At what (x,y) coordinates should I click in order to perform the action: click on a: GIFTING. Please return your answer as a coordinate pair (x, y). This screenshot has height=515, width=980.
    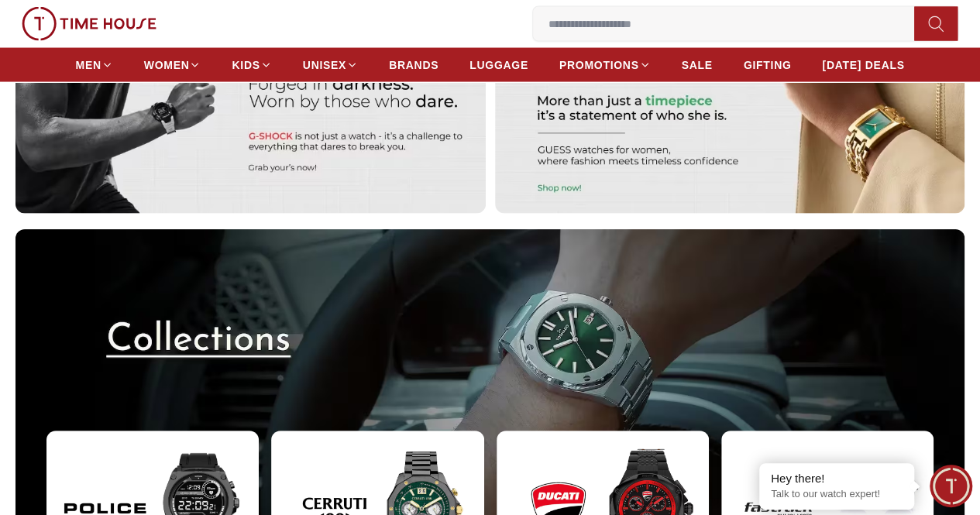
    Looking at the image, I should click on (767, 65).